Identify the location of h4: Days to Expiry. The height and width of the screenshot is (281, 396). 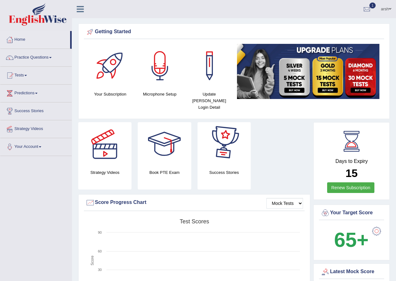
(351, 161).